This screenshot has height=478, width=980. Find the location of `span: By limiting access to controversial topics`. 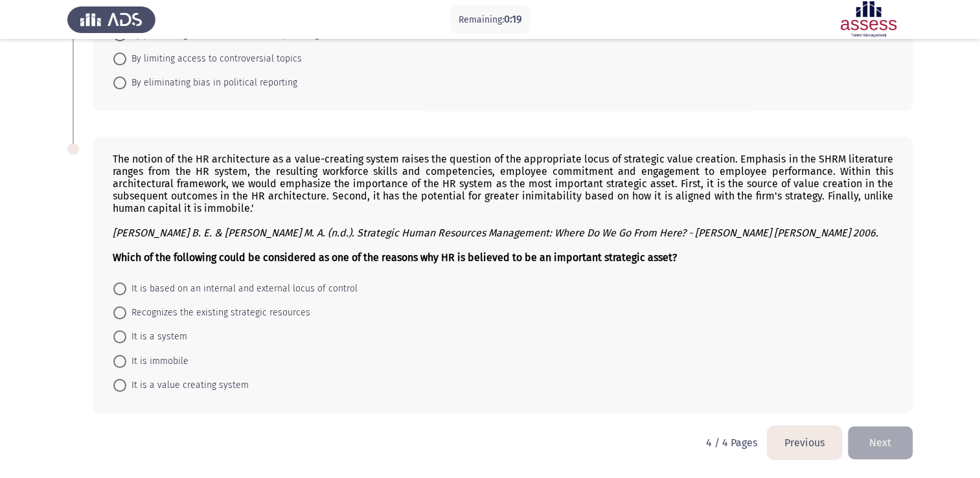

span: By limiting access to controversial topics is located at coordinates (214, 59).